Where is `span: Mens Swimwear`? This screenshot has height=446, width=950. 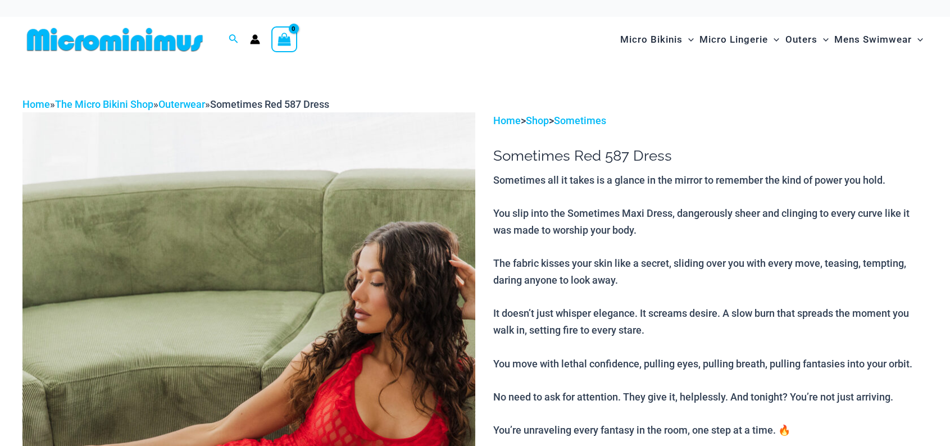
span: Mens Swimwear is located at coordinates (873, 39).